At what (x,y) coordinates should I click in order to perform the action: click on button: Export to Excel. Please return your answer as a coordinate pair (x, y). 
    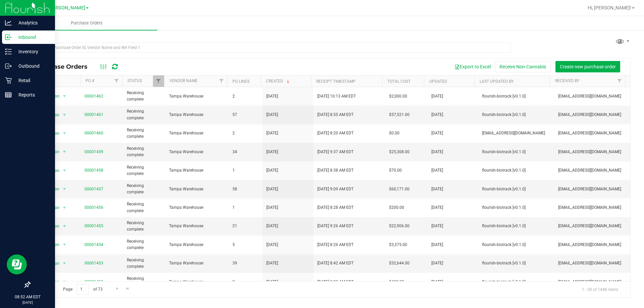
    Looking at the image, I should click on (472, 67).